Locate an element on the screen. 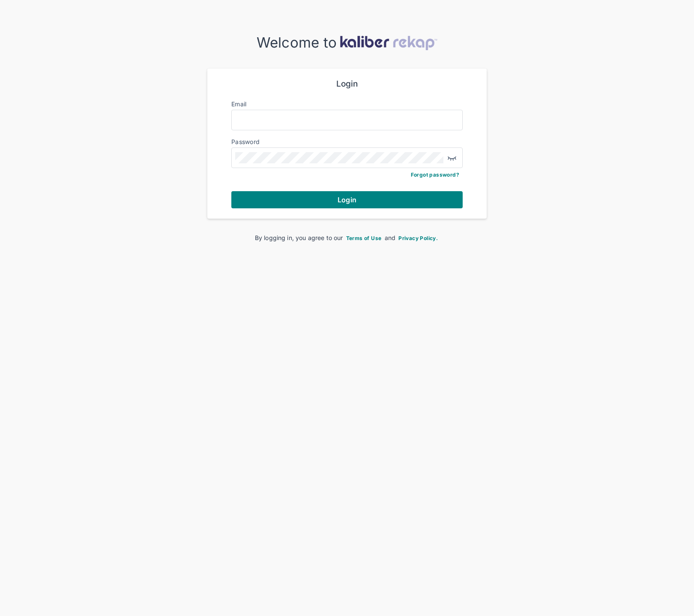 The width and height of the screenshot is (694, 616). img: eye-closed.fa43b6e4.svg is located at coordinates (452, 158).